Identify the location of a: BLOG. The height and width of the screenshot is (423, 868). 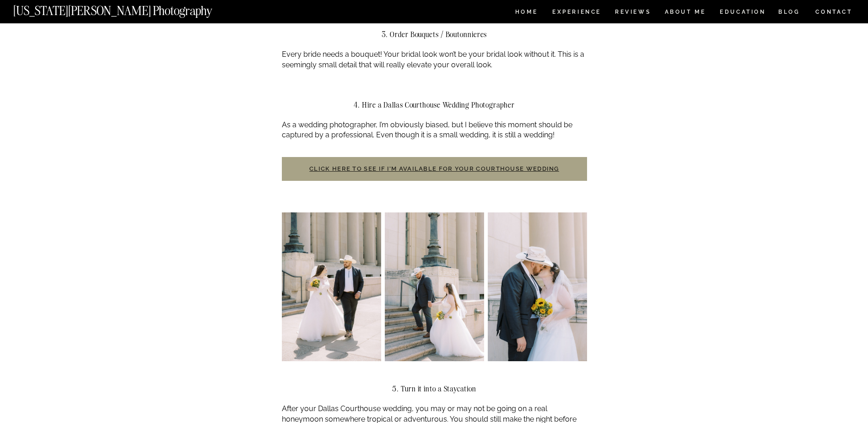
(789, 13).